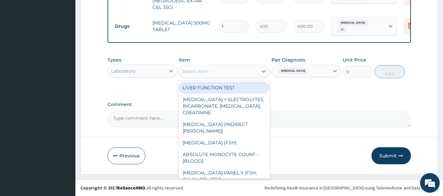 This screenshot has width=443, height=196. Describe the element at coordinates (64, 140) in the screenshot. I see `textarea: Type your message and hit 'Enter'` at that location.